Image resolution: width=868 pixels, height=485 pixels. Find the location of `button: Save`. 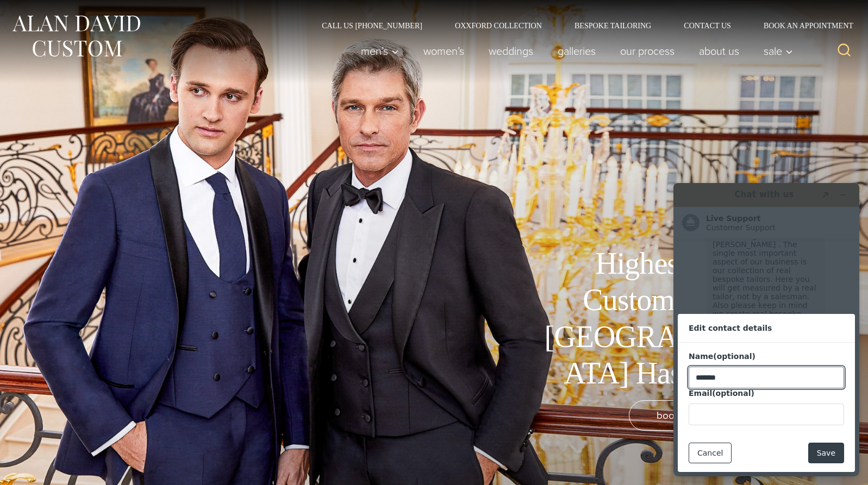

button: Save is located at coordinates (162, 278).